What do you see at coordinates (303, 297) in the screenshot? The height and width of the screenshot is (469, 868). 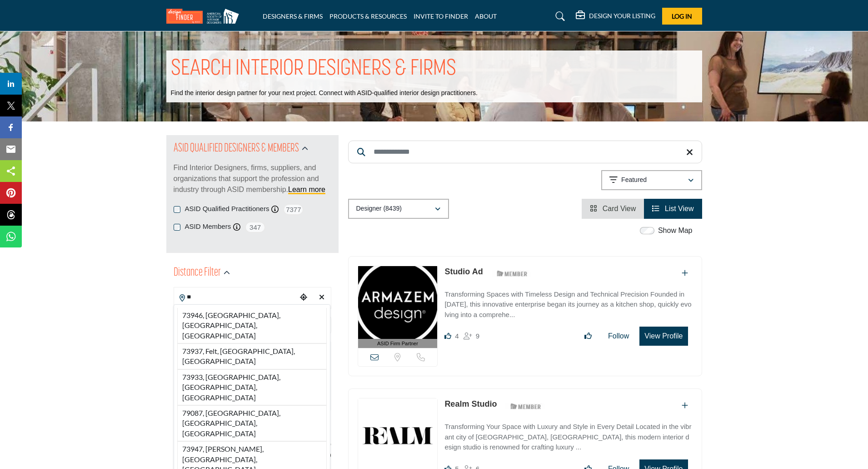 I see `div: Choose your current location` at bounding box center [303, 297].